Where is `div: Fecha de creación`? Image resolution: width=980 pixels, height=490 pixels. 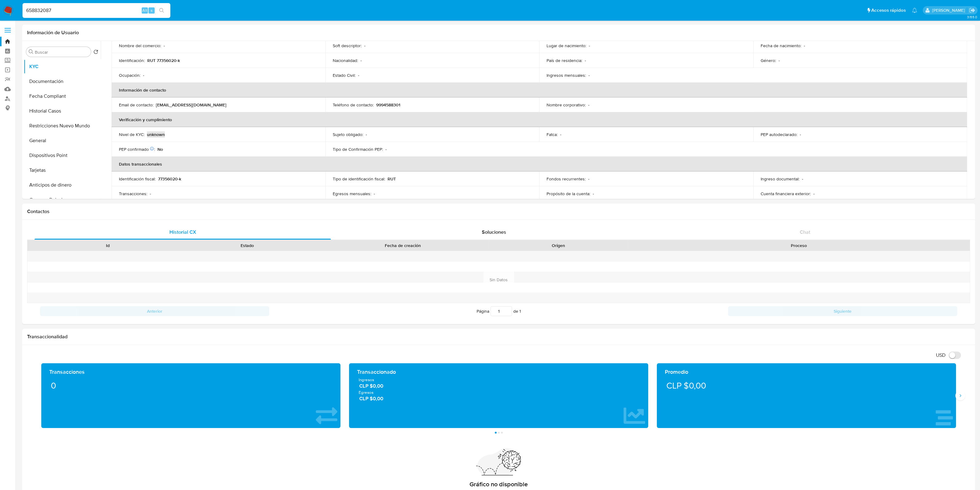
div: Fecha de creación is located at coordinates (402, 246).